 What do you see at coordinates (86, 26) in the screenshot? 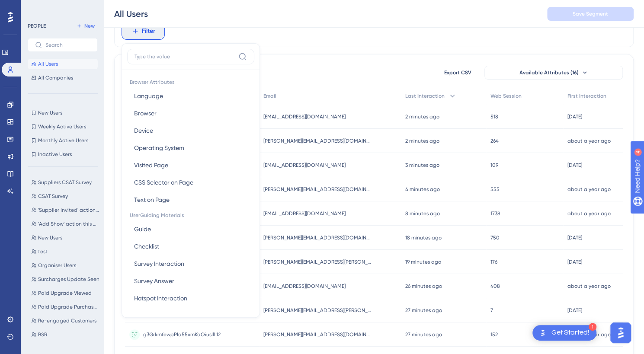
I see `button: New` at bounding box center [86, 26].